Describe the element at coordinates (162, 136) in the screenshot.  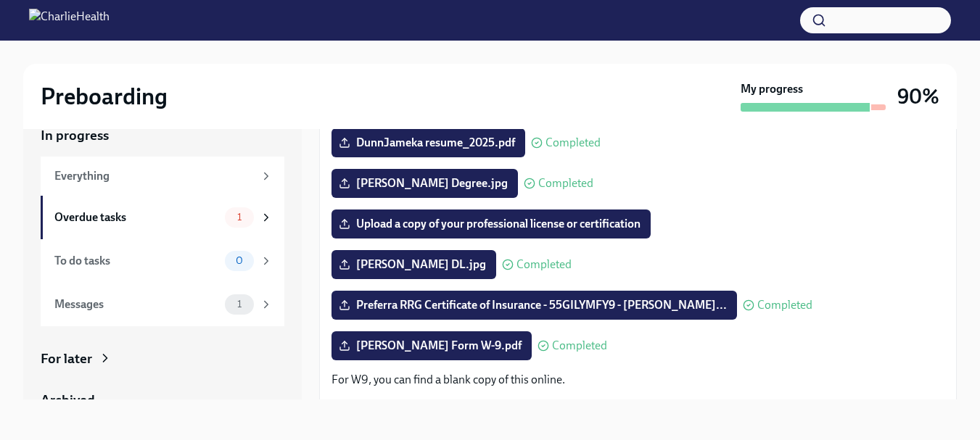
I see `div: In progress` at that location.